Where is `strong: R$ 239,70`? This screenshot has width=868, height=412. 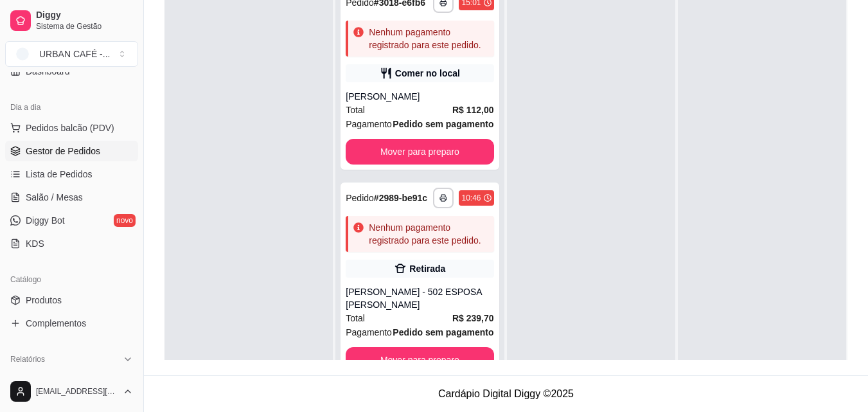 strong: R$ 239,70 is located at coordinates (473, 318).